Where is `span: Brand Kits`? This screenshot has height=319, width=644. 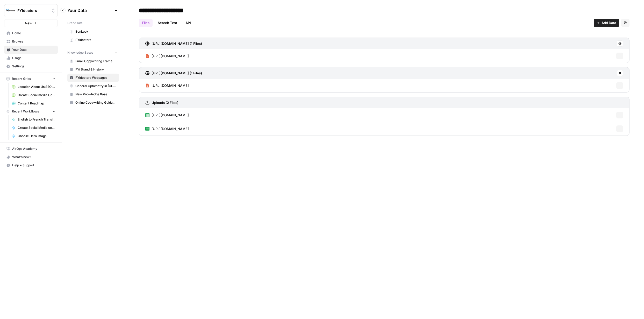
span: Brand Kits is located at coordinates (75, 23).